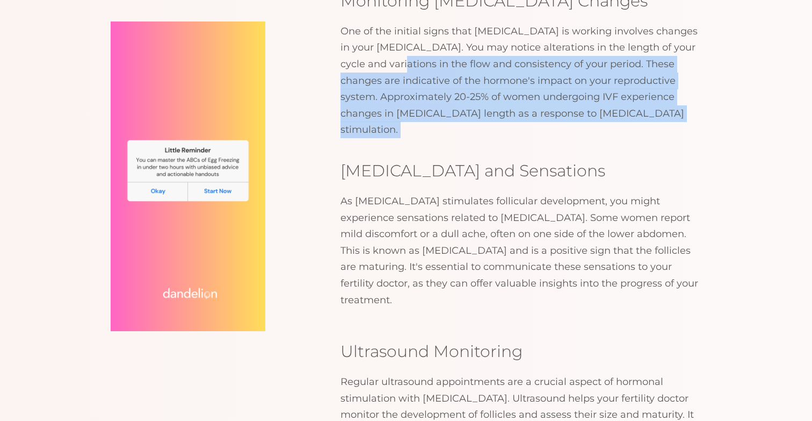 The width and height of the screenshot is (812, 421). I want to click on img: dandelion-egg-freezing-reminder, so click(188, 176).